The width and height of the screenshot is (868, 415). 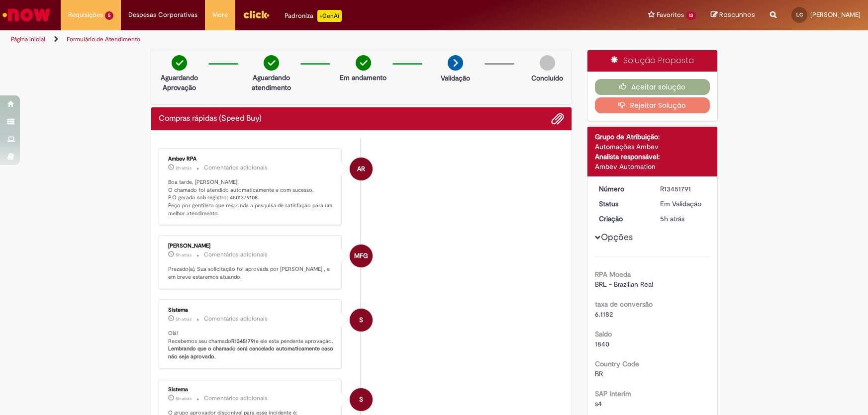 I want to click on div: Grupo de Atribuição:, so click(x=652, y=137).